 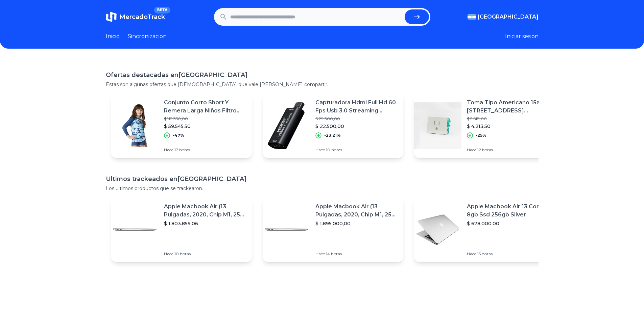 What do you see at coordinates (472, 17) in the screenshot?
I see `img: Argentina` at bounding box center [472, 17].